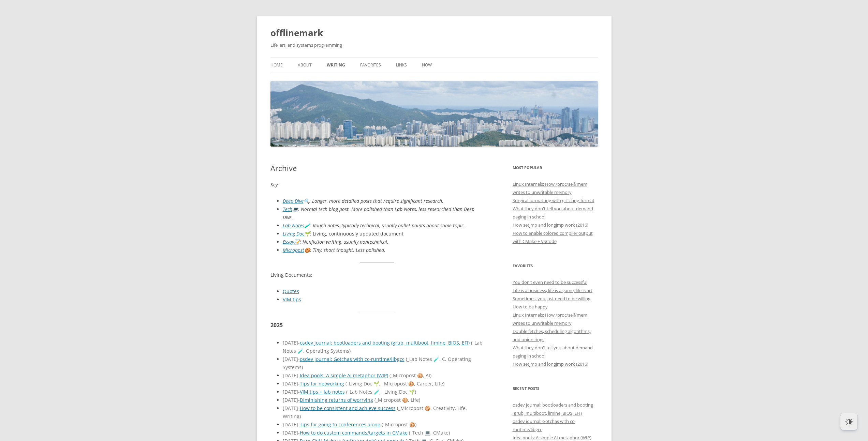 This screenshot has width=868, height=441. Describe the element at coordinates (377, 168) in the screenshot. I see `h1: Archive` at that location.